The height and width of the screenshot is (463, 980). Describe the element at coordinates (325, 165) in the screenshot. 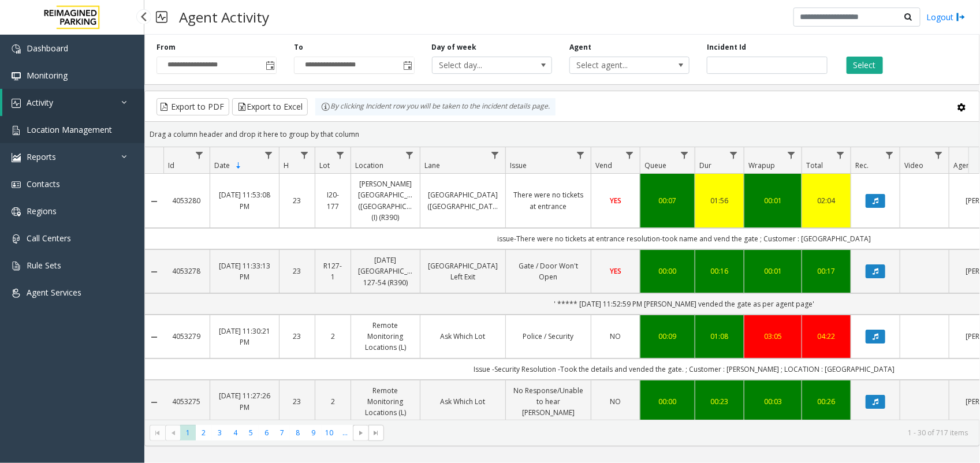

I see `span: Lot` at that location.